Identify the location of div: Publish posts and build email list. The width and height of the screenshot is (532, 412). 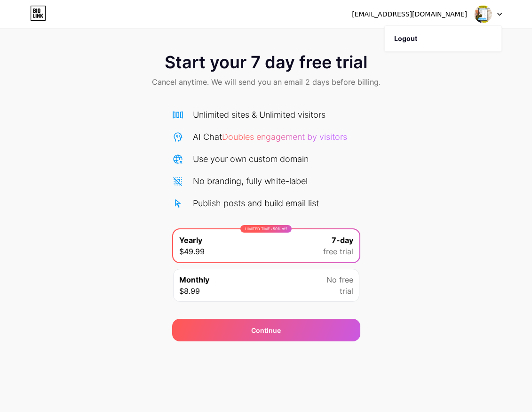
(256, 203).